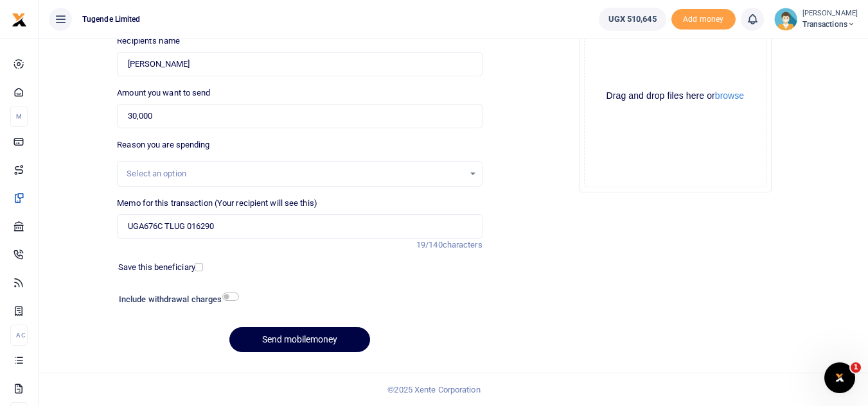  I want to click on div: Drag and drop files here or, so click(675, 95).